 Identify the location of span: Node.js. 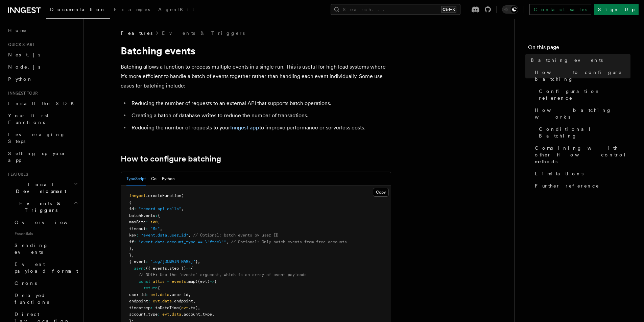
(24, 67).